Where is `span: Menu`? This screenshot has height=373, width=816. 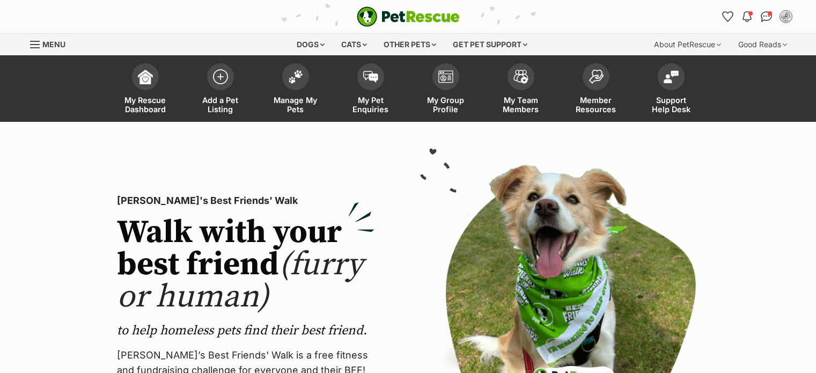 span: Menu is located at coordinates (54, 44).